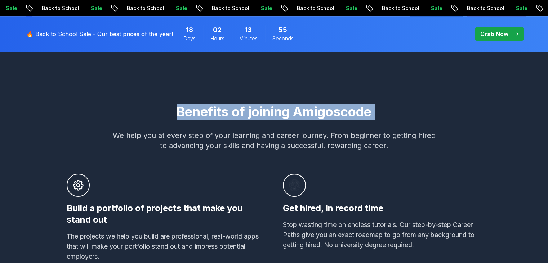 This screenshot has width=548, height=263. I want to click on p: 🔥 Back to School Sale - Our best prices of the year!, so click(99, 34).